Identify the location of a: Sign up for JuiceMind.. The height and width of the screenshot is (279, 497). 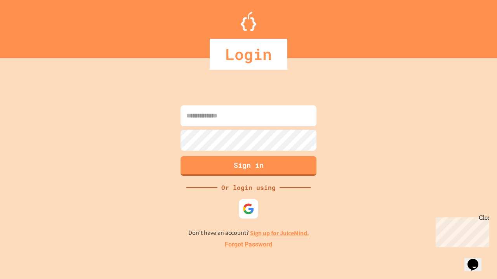
(279, 233).